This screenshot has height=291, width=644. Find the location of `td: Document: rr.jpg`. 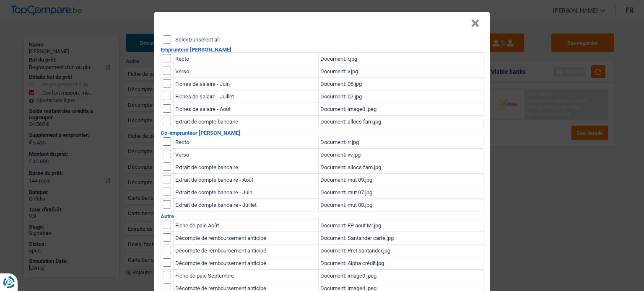

td: Document: rr.jpg is located at coordinates (400, 143).